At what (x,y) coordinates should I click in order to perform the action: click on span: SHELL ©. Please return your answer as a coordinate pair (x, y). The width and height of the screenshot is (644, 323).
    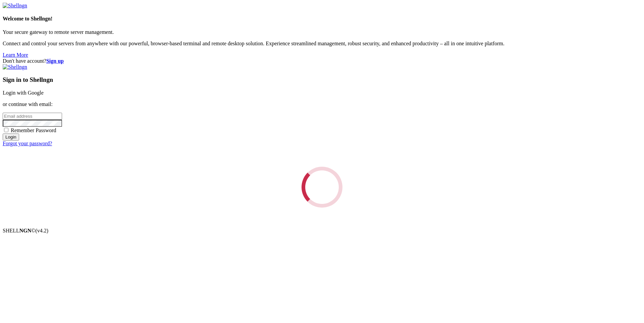
    Looking at the image, I should click on (26, 231).